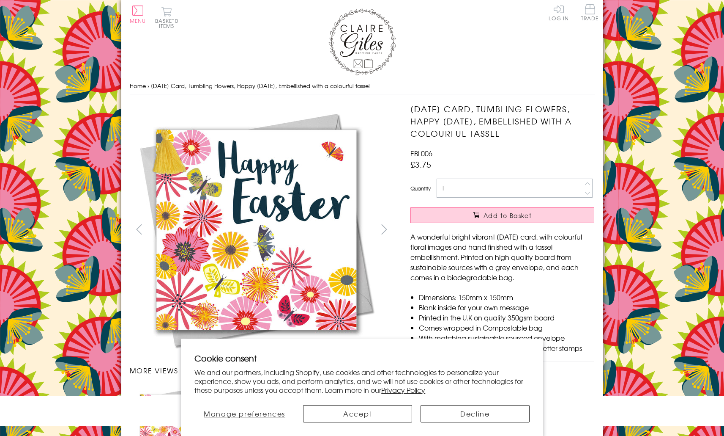 The height and width of the screenshot is (436, 724). Describe the element at coordinates (244, 413) in the screenshot. I see `span: Manage preferences` at that location.